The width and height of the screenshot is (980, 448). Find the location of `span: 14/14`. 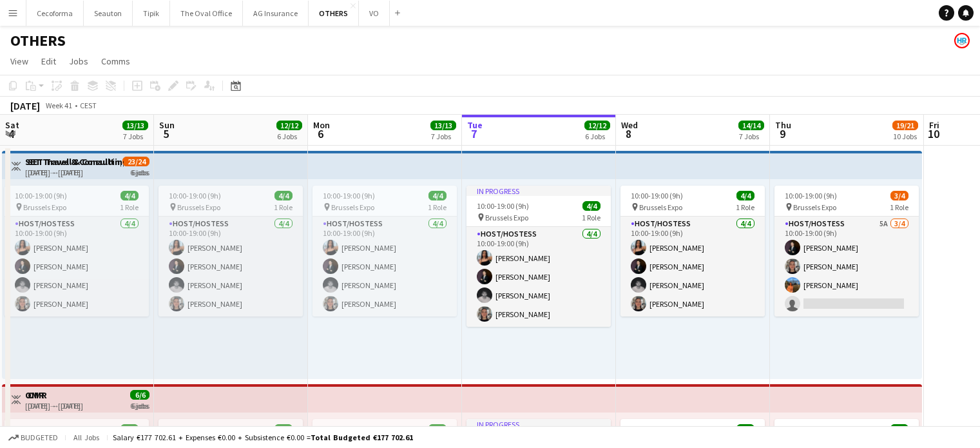

span: 14/14 is located at coordinates (752, 125).